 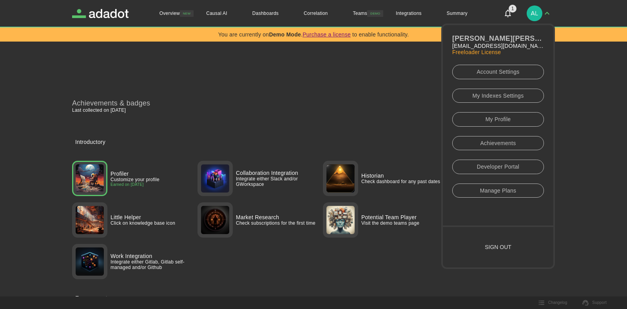 What do you see at coordinates (553, 303) in the screenshot?
I see `a: Changelog` at bounding box center [553, 303].